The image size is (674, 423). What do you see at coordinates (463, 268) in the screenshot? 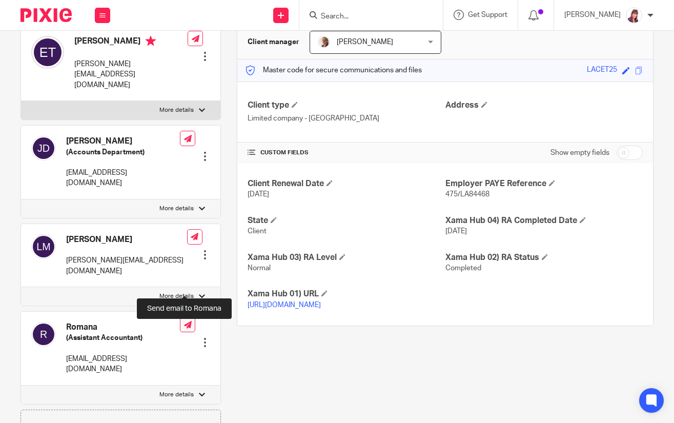
I see `span: Completed` at bounding box center [463, 268].